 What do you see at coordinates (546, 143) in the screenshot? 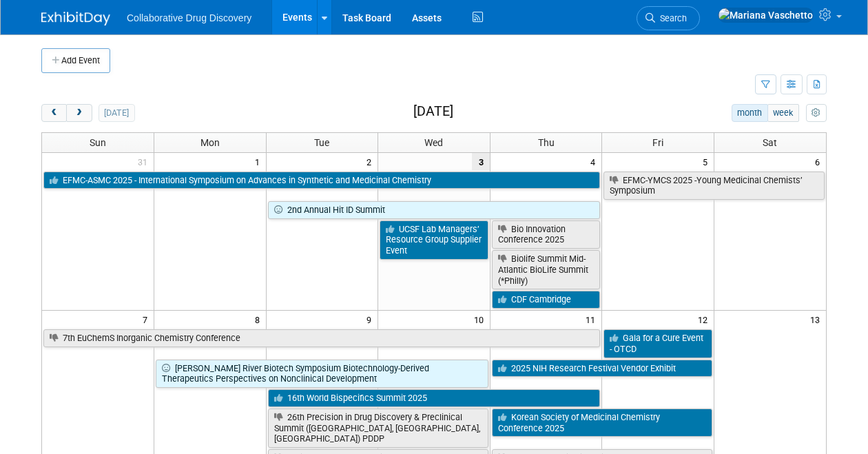
I see `span: Thu` at bounding box center [546, 143].